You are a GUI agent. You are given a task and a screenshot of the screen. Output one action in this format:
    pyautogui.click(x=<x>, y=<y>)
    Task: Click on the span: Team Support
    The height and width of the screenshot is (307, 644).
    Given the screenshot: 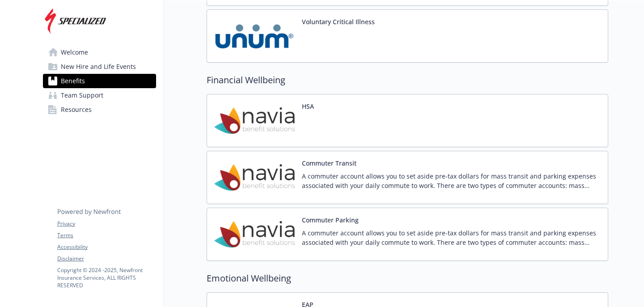 What is the action you would take?
    pyautogui.click(x=82, y=95)
    